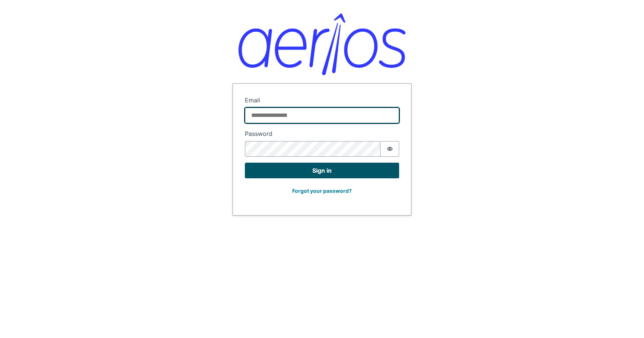 The width and height of the screenshot is (644, 338). What do you see at coordinates (322, 100) in the screenshot?
I see `label: Email` at bounding box center [322, 100].